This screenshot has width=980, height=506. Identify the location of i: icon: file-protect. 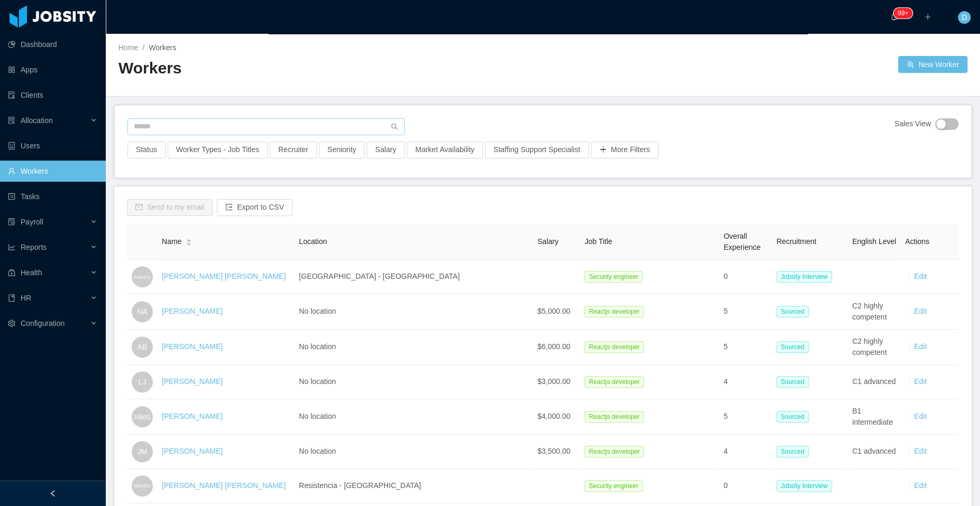
(12, 222).